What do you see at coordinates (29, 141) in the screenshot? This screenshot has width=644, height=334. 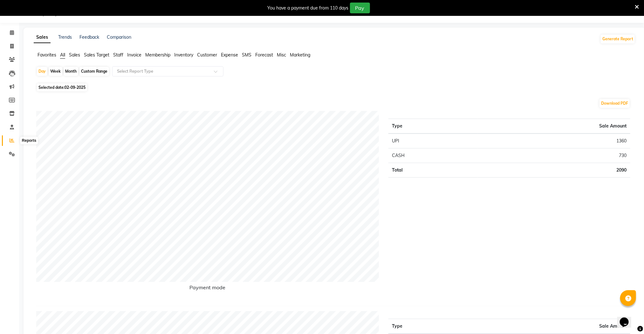 I see `div: Reports` at bounding box center [29, 141].